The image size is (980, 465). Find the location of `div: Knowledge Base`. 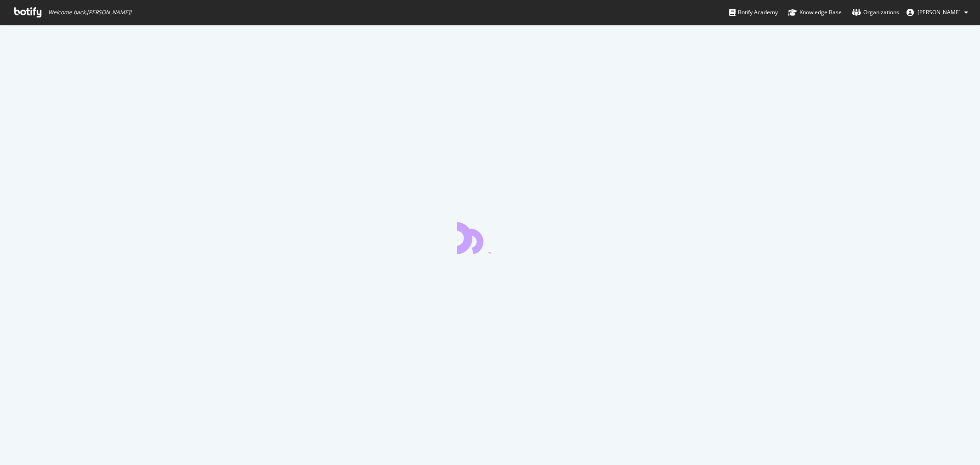

div: Knowledge Base is located at coordinates (815, 12).